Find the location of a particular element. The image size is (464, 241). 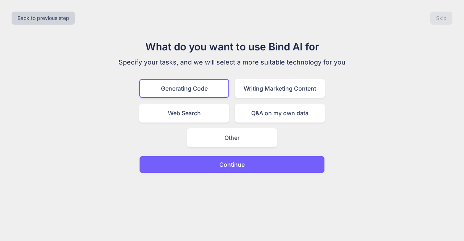

p: Specify your tasks, and we will select a more suitable technology for you is located at coordinates (232, 62).